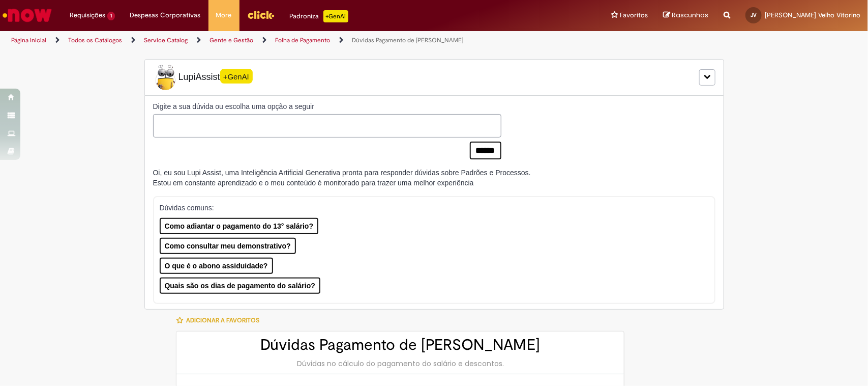  Describe the element at coordinates (319, 16) in the screenshot. I see `div: Padroniza` at that location.